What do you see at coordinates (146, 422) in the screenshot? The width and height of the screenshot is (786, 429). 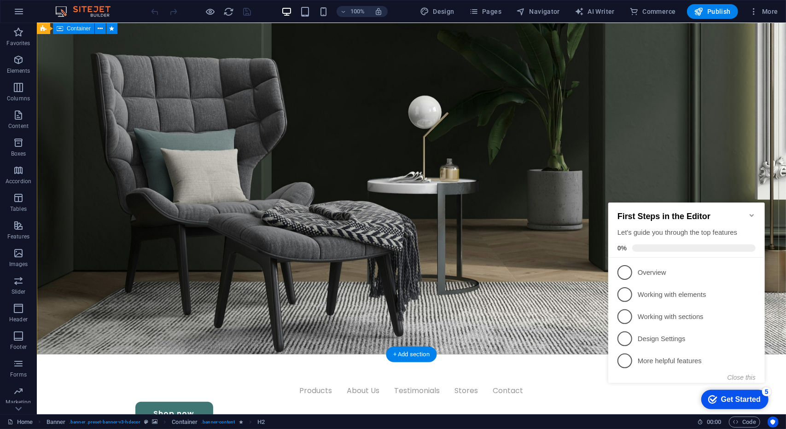 I see `i: This element is a customizable preset` at bounding box center [146, 422].